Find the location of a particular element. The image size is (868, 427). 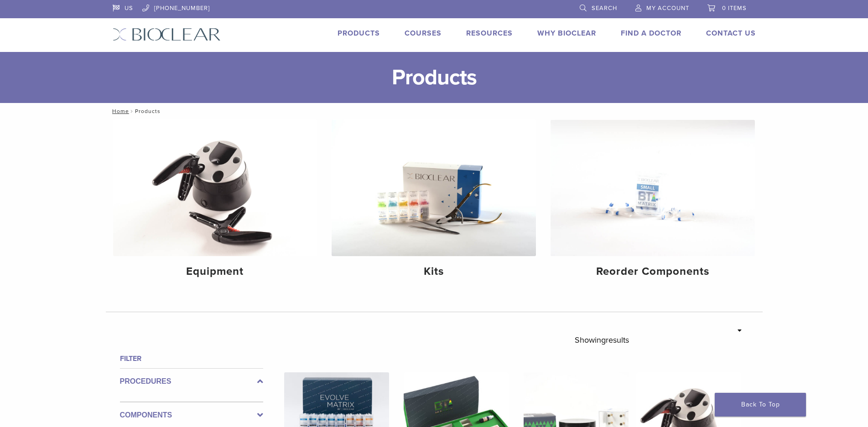

img: Equipment is located at coordinates (215, 188).